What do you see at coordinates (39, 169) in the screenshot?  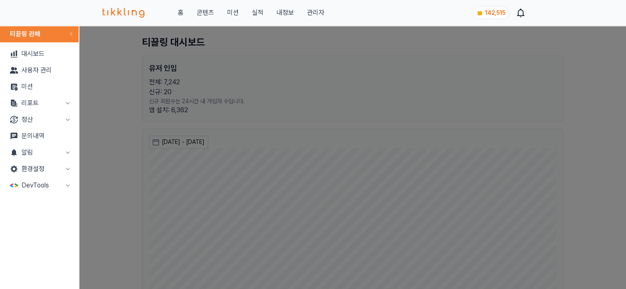 I see `button: 환경설정` at bounding box center [39, 169].